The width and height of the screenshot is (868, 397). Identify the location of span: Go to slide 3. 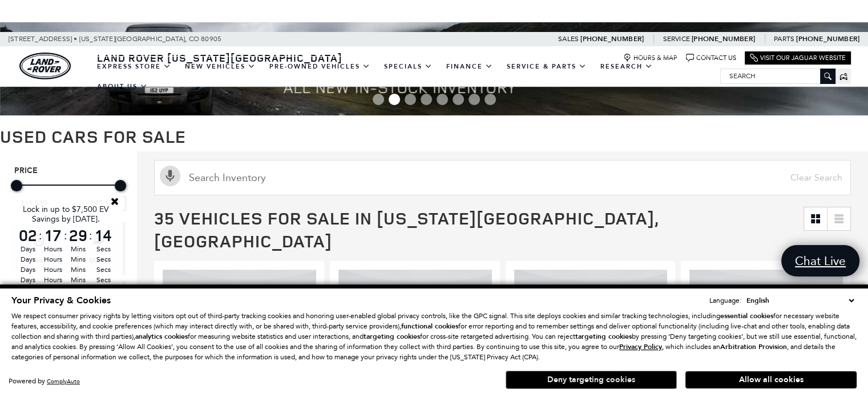
(410, 100).